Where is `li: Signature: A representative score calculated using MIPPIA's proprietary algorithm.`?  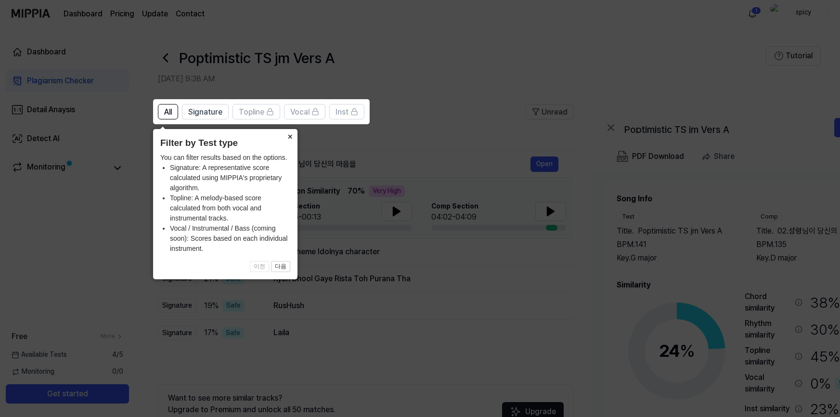
li: Signature: A representative score calculated using MIPPIA's proprietary algorithm. is located at coordinates (230, 178).